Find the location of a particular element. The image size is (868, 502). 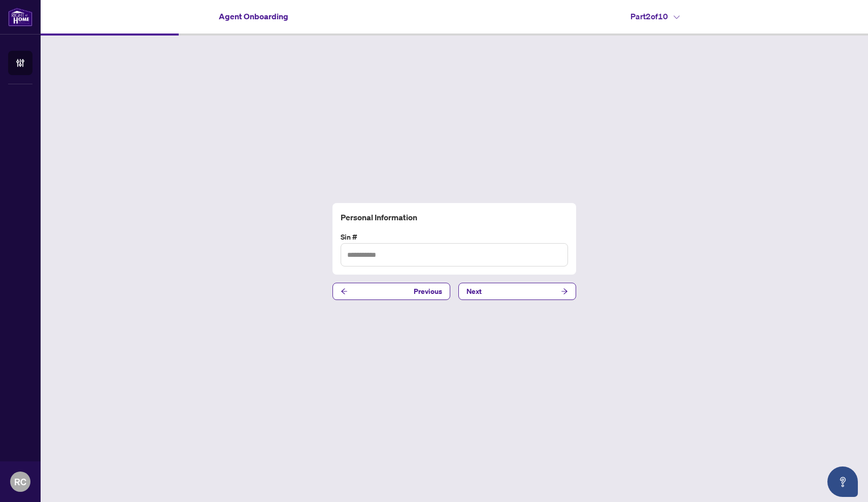

button: Previous is located at coordinates (392, 292).